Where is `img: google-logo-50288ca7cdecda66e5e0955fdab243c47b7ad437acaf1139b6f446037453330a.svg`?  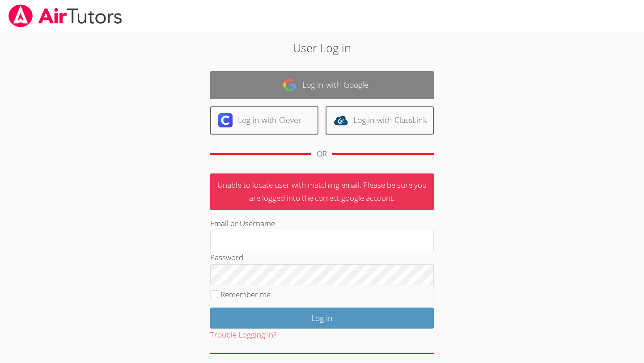
img: google-logo-50288ca7cdecda66e5e0955fdab243c47b7ad437acaf1139b6f446037453330a.svg is located at coordinates (289, 85).